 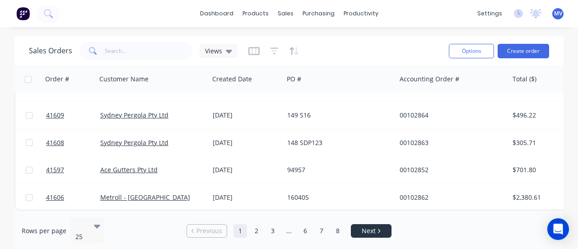 What do you see at coordinates (368, 231) in the screenshot?
I see `span: Next` at bounding box center [368, 231].